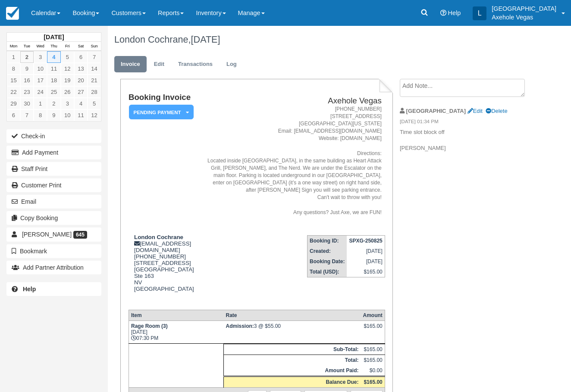 This screenshot has width=571, height=392. I want to click on a: Log, so click(232, 64).